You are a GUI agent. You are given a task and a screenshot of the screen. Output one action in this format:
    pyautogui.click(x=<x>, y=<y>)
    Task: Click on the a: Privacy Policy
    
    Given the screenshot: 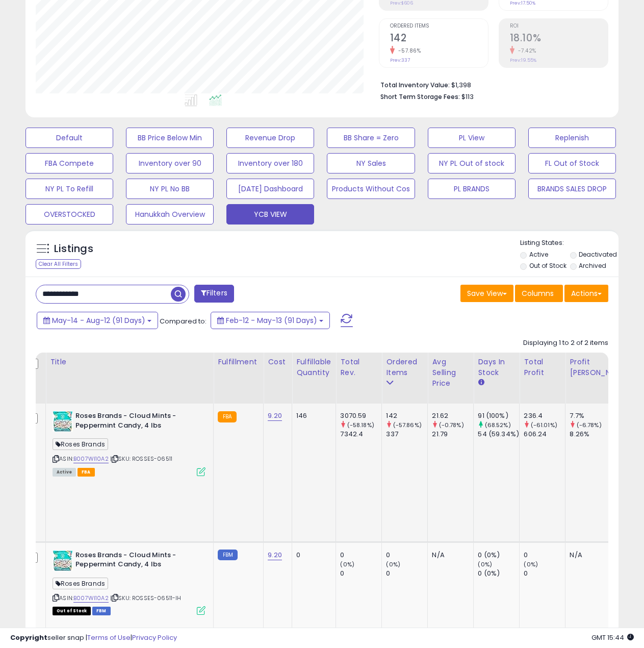 What is the action you would take?
    pyautogui.click(x=154, y=637)
    